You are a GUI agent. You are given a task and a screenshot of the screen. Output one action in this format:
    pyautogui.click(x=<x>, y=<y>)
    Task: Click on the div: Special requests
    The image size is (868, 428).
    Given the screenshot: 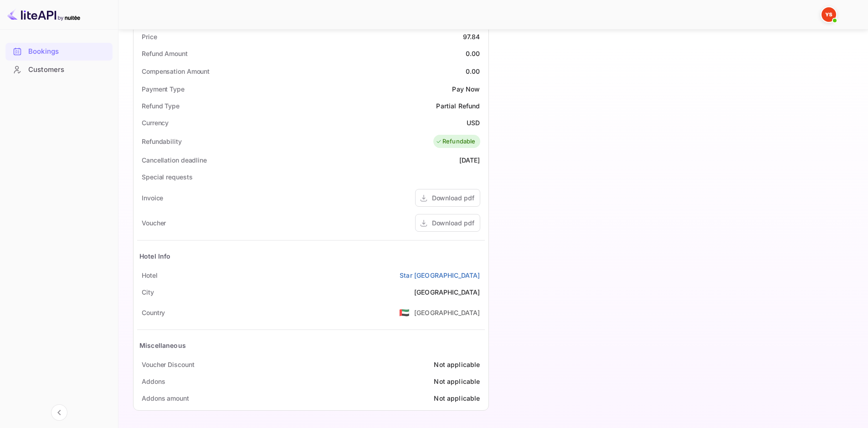 What is the action you would take?
    pyautogui.click(x=167, y=177)
    